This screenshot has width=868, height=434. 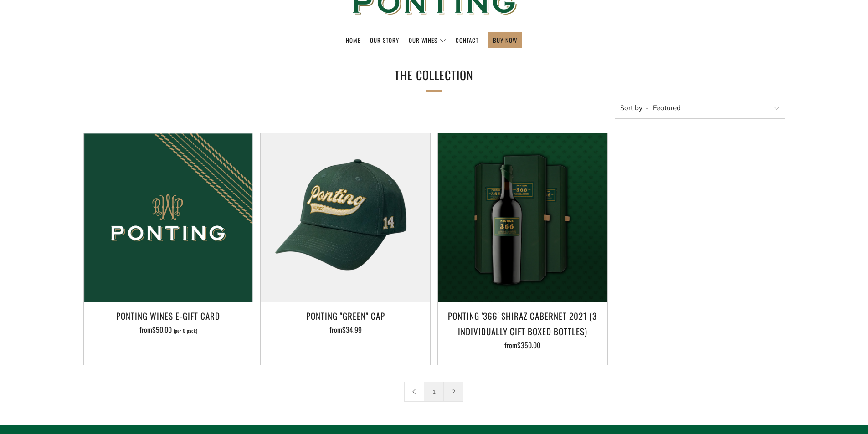 What do you see at coordinates (453, 391) in the screenshot?
I see `span: 2` at bounding box center [453, 391].